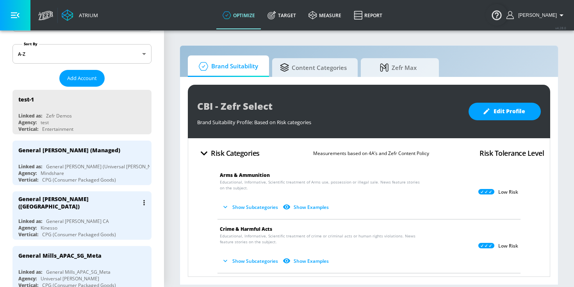 This screenshot has width=574, height=287. What do you see at coordinates (245, 175) in the screenshot?
I see `span: Arms & Ammunition` at bounding box center [245, 175].